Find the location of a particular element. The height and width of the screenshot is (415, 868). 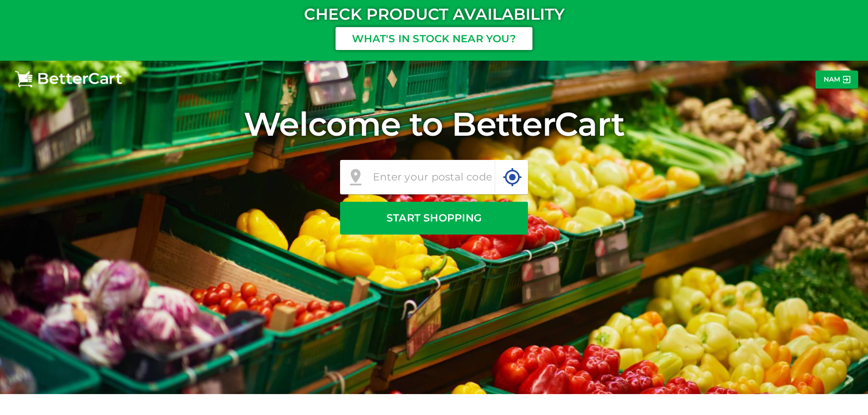

input: Enter your postal code is located at coordinates (432, 177).